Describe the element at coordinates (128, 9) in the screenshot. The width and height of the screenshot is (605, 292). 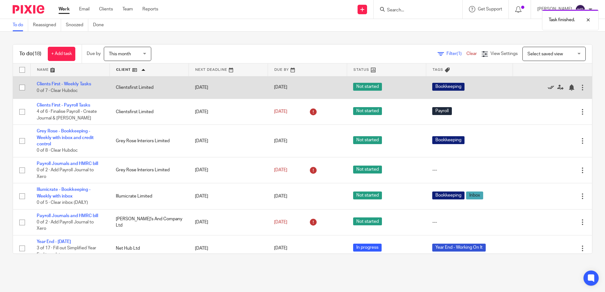
I see `a: Team` at that location.